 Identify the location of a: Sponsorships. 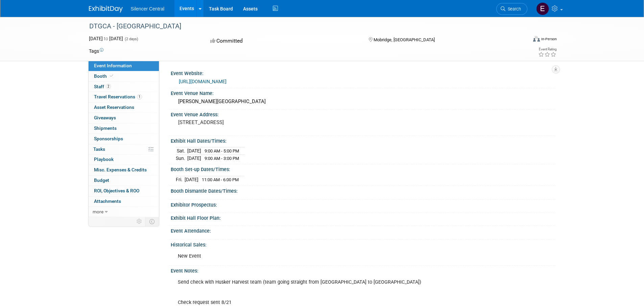
(124, 139).